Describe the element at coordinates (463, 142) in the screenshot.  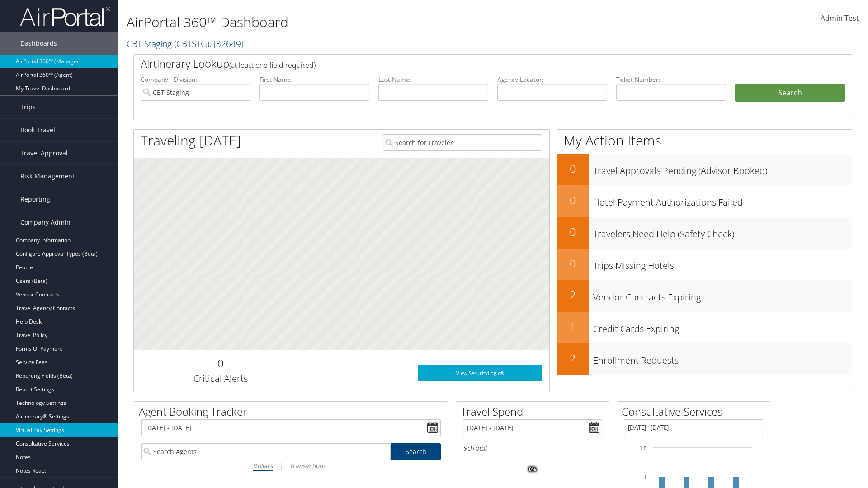
I see `input: Search for Traveler` at that location.